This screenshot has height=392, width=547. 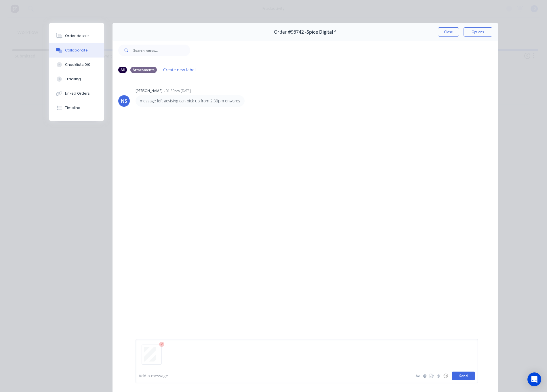 What do you see at coordinates (418, 376) in the screenshot?
I see `button: Aa` at bounding box center [418, 376].